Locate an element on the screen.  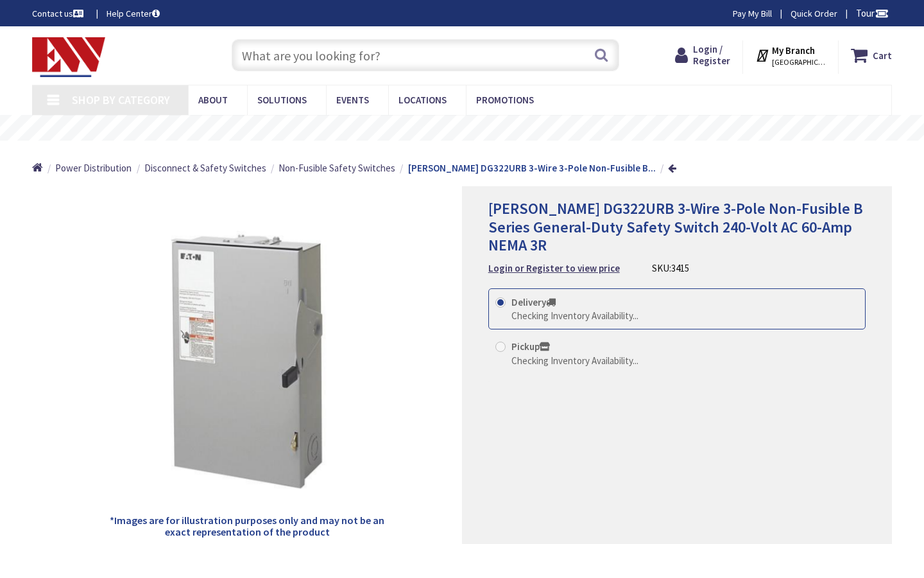
span: 3415 is located at coordinates (681, 268).